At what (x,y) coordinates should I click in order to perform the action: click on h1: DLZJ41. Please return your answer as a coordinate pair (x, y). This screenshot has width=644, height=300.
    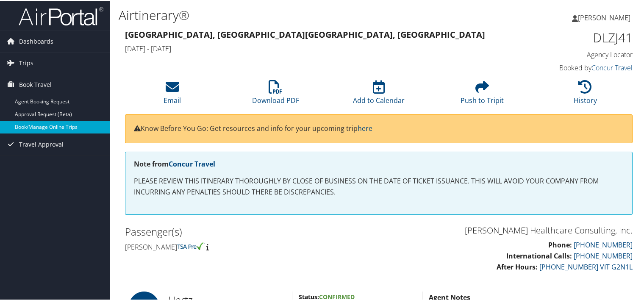
    Looking at the image, I should click on (574, 37).